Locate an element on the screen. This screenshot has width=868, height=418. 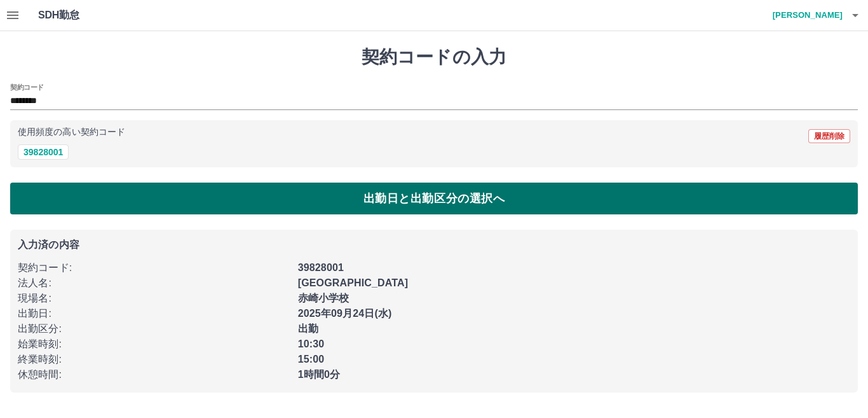
p: 出勤日 : is located at coordinates (154, 314).